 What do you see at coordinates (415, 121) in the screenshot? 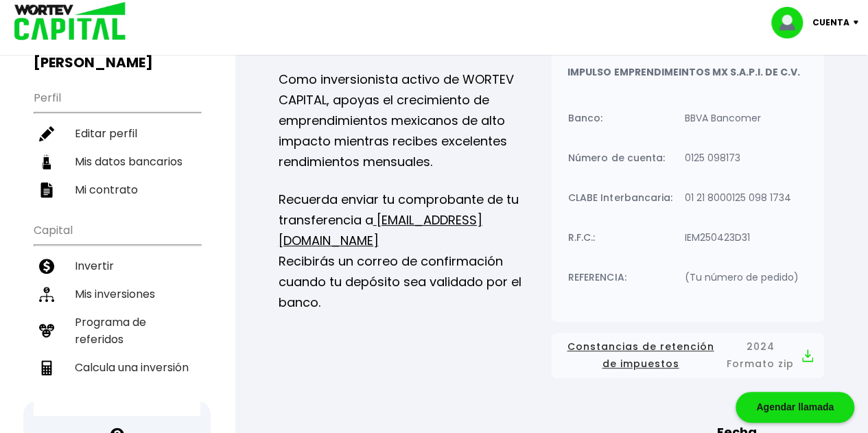
I see `p: Como inversionista activo de WORTEV CAPITAL, apoyas el crecimiento de emprendimientos mexicanos d...` at bounding box center [415, 121].